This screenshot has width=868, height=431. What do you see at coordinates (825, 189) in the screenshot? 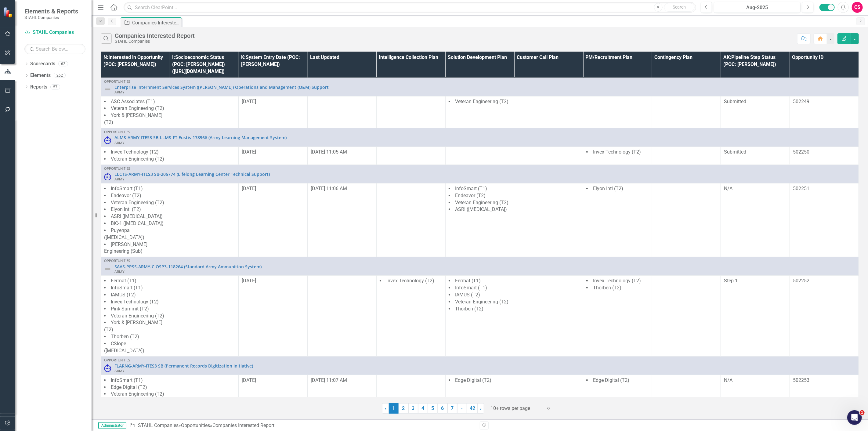
I see `div: 502251` at bounding box center [825, 189].